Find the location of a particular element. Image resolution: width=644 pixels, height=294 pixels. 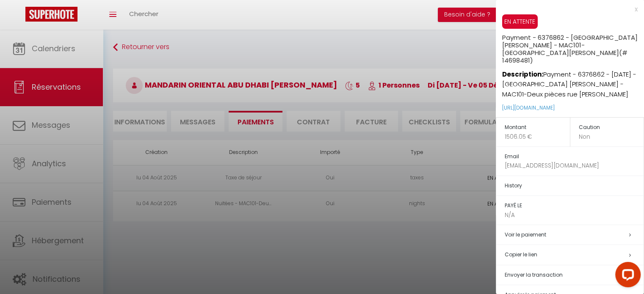

h5: Copier le lien is located at coordinates (575, 255).